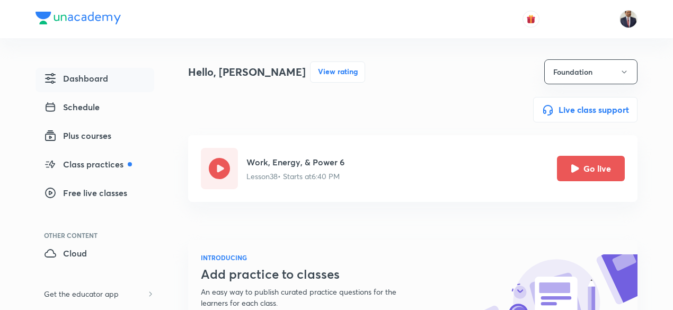  Describe the element at coordinates (628, 19) in the screenshot. I see `img: Ravindra Patil` at that location.